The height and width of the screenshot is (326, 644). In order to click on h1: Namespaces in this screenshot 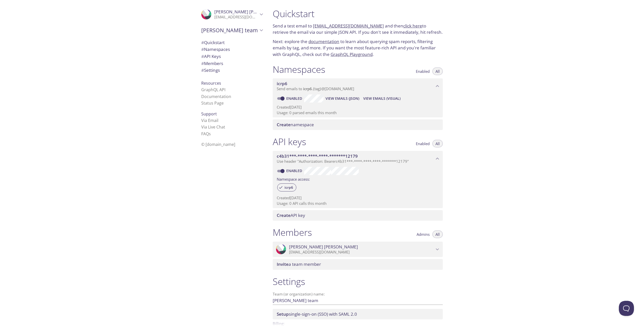, I will do `click(299, 70)`.